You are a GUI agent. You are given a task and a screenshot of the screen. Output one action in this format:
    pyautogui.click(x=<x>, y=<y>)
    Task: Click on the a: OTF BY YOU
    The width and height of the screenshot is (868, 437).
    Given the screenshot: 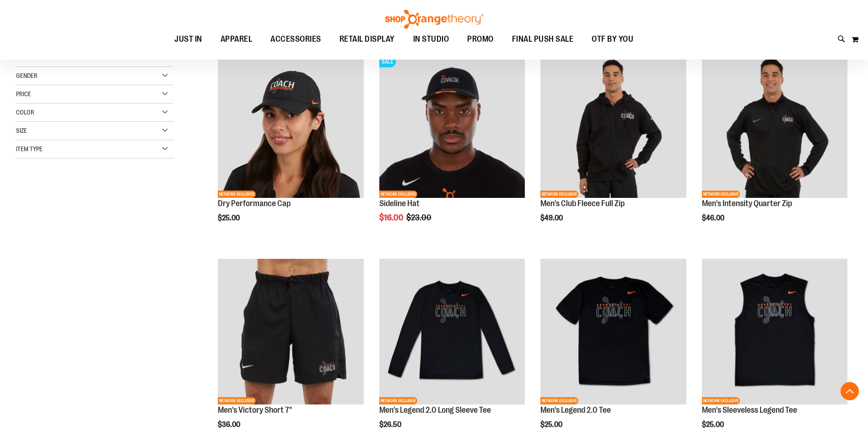 What is the action you would take?
    pyautogui.click(x=613, y=39)
    